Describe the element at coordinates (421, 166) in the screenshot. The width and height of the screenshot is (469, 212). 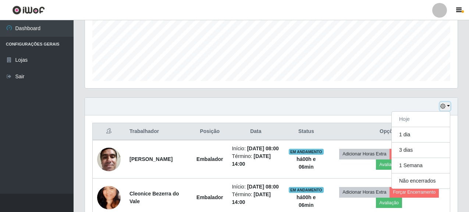
I see `button: 1 Semana` at that location.